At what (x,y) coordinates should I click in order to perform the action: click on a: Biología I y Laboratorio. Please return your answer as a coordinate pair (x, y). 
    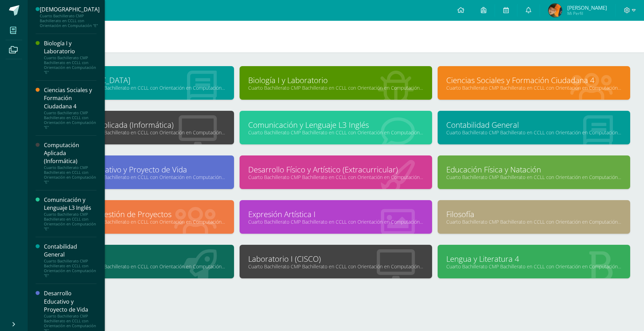
    Looking at the image, I should click on (336, 80).